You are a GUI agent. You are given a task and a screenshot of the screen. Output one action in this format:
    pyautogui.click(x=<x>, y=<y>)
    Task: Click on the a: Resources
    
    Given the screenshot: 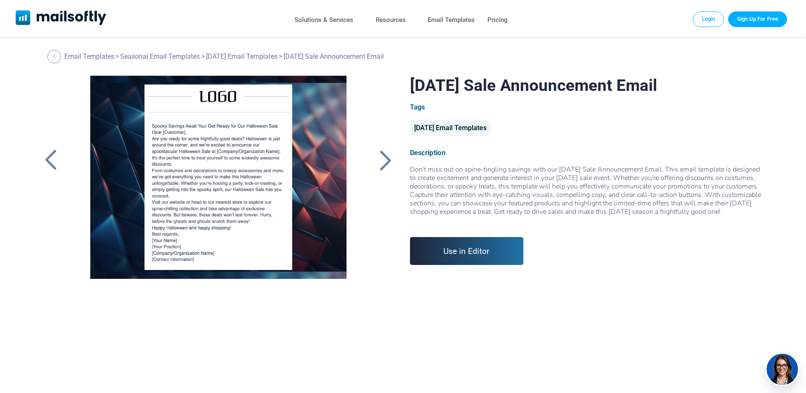 What is the action you would take?
    pyautogui.click(x=390, y=20)
    